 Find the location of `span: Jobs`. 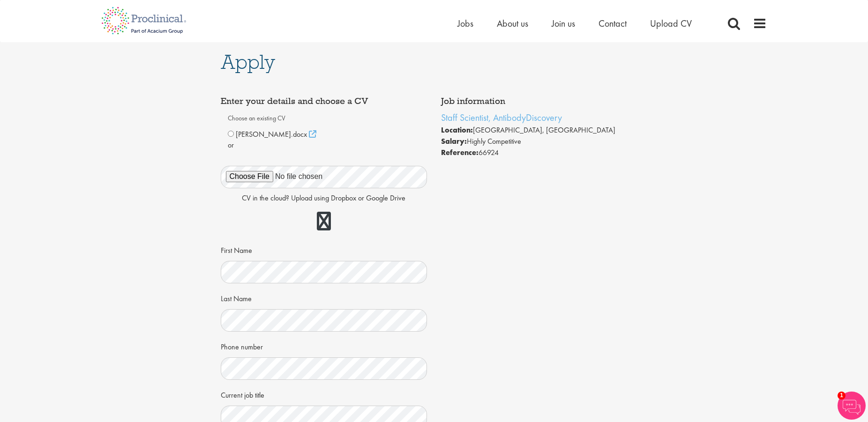

span: Jobs is located at coordinates (465, 24).